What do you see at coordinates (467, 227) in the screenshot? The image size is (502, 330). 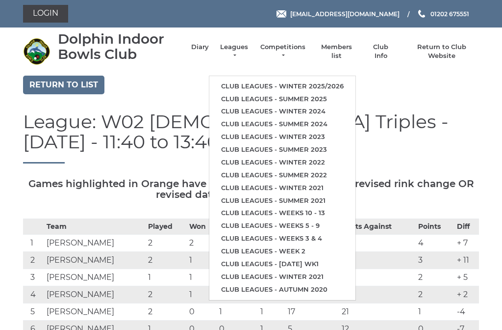 I see `th: Diff` at bounding box center [467, 227].